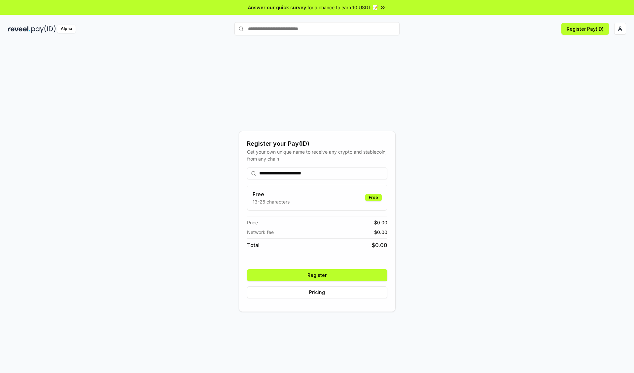 This screenshot has width=634, height=373. Describe the element at coordinates (44, 29) in the screenshot. I see `img: pay_id` at that location.